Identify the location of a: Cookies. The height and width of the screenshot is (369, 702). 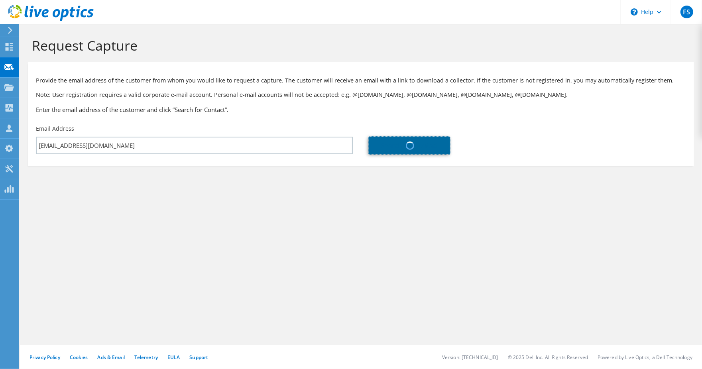
(79, 357).